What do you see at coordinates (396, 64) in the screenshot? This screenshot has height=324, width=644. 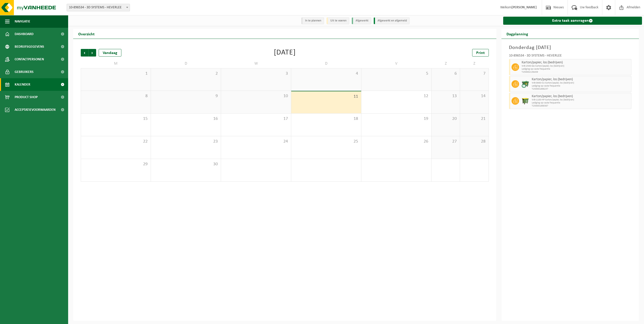 I see `td: V` at bounding box center [396, 64].